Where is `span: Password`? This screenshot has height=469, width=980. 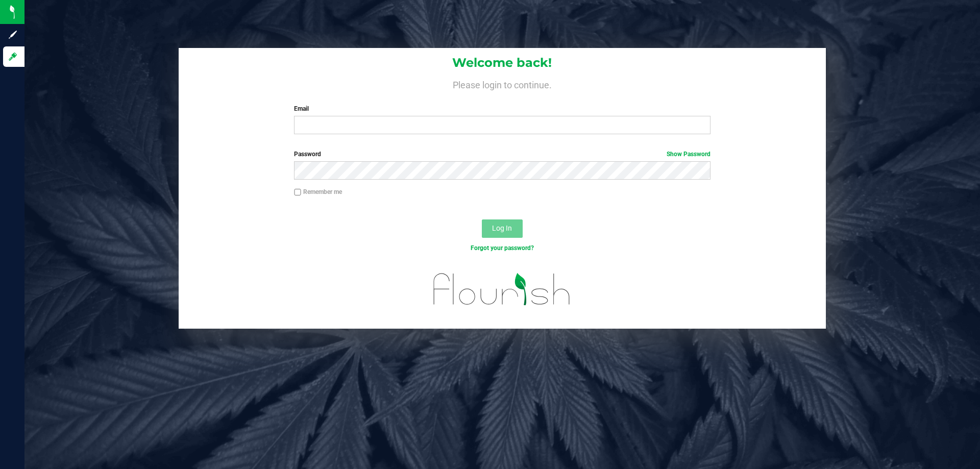 span: Password is located at coordinates (308, 154).